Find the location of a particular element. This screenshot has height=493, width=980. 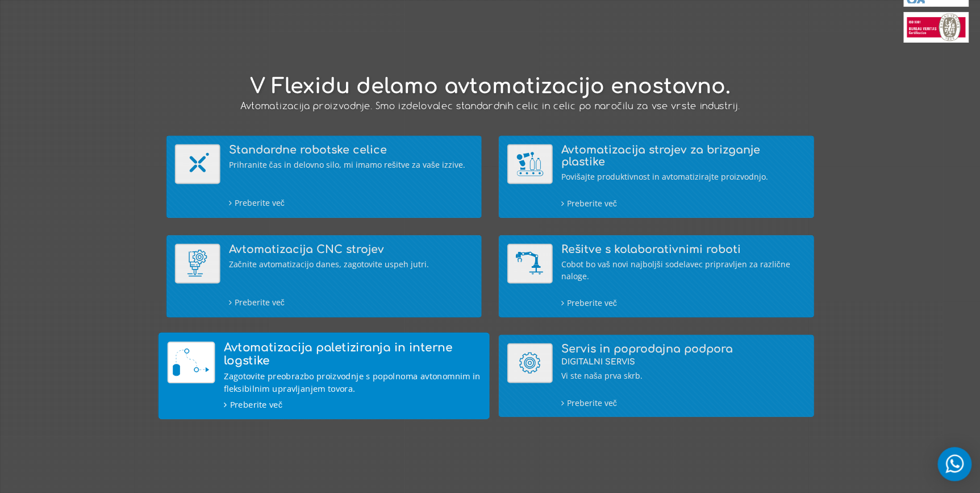

a: Servis in poprodajna podpora (DIGITALNI SERVIS) Servis in poprodajna podporaDIGITALNI SERVIS Vi s... is located at coordinates (656, 375).